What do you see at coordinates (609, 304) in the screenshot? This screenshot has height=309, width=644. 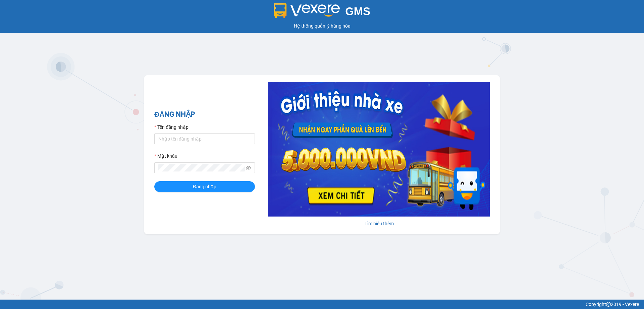 I see `span: copyright` at bounding box center [609, 304].